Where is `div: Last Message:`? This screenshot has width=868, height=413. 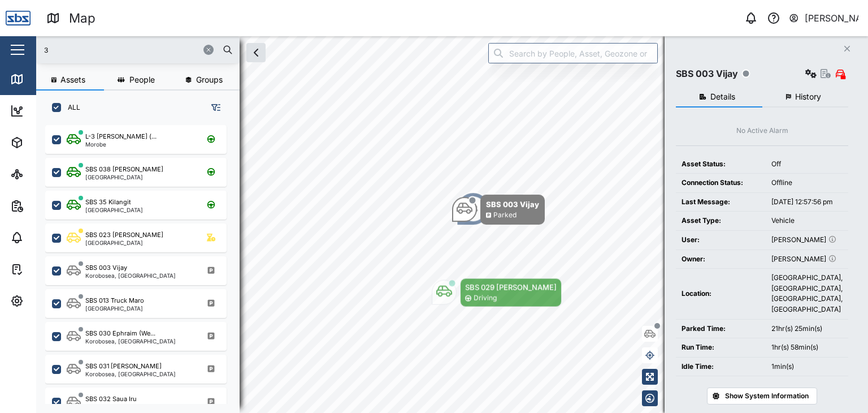 div: Last Message: is located at coordinates (721, 202).